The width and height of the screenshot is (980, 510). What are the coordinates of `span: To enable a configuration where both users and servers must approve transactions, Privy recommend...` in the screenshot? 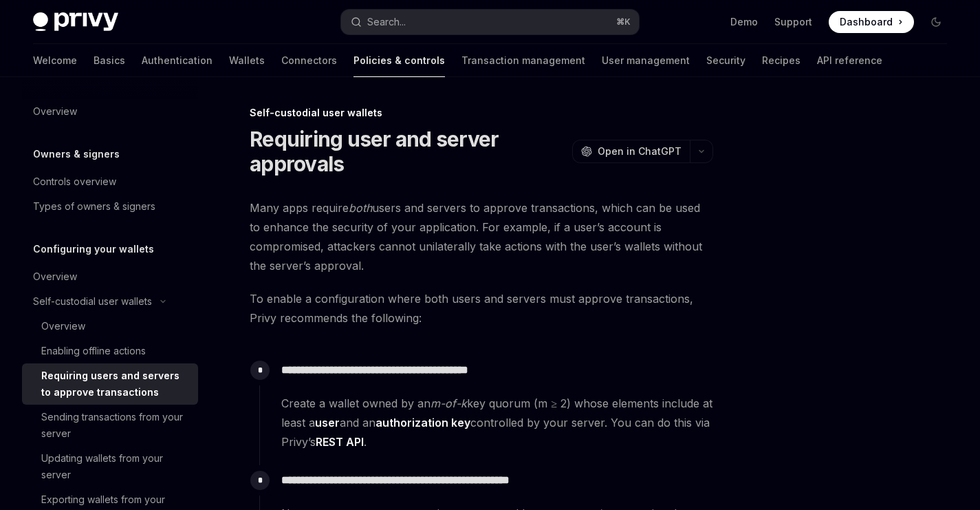 It's located at (481, 308).